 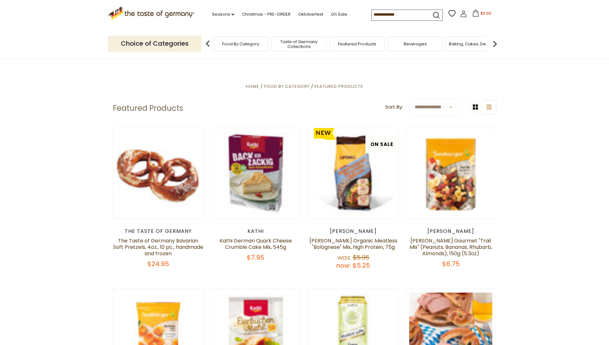 What do you see at coordinates (361, 266) in the screenshot?
I see `span: $5.25` at bounding box center [361, 266].